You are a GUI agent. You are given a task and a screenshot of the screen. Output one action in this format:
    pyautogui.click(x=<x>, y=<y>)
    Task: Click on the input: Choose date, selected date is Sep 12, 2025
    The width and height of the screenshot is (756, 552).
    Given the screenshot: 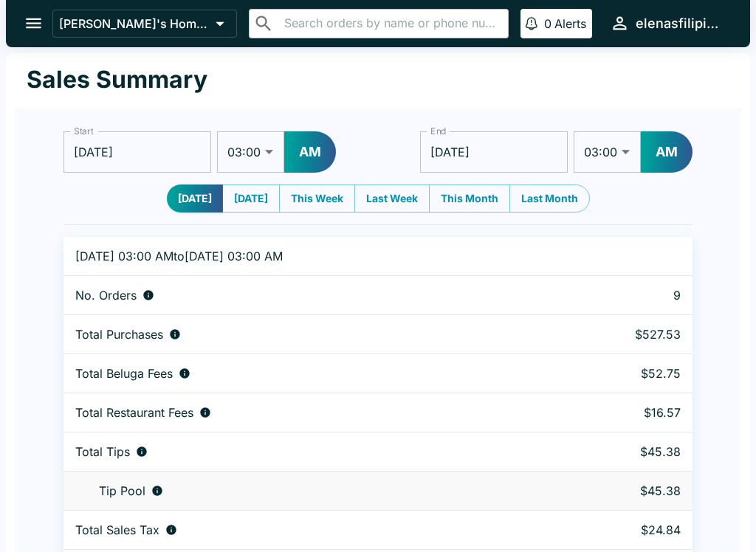 What is the action you would take?
    pyautogui.click(x=137, y=152)
    